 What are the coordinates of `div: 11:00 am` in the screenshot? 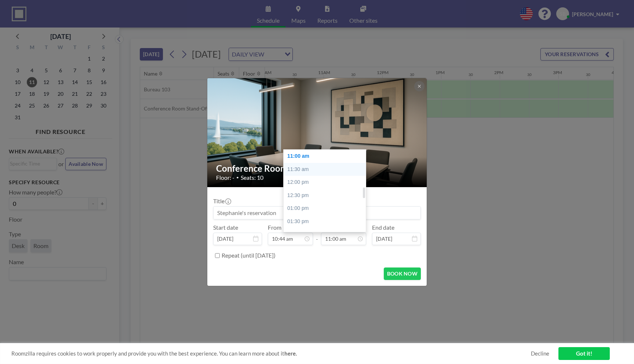 It's located at (325, 156).